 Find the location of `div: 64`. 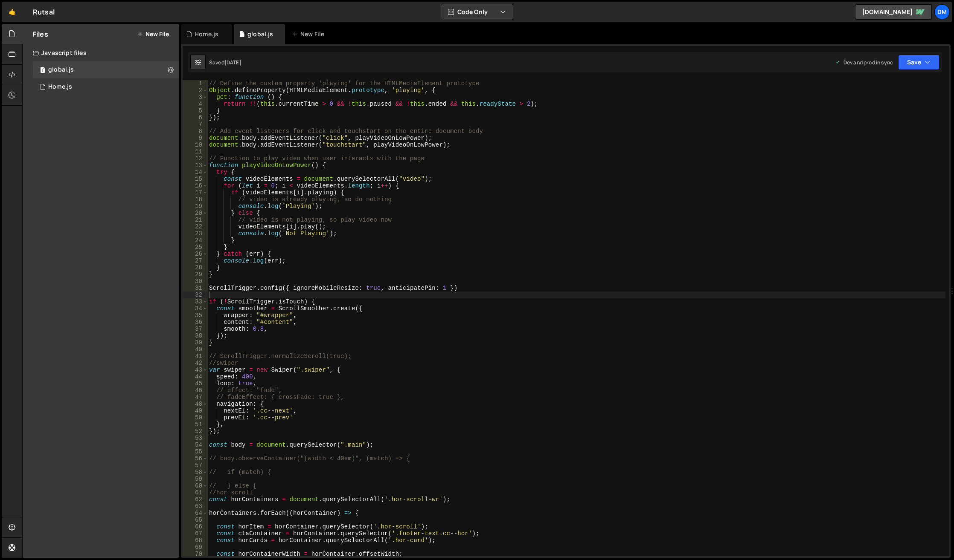

div: 64 is located at coordinates (195, 513).